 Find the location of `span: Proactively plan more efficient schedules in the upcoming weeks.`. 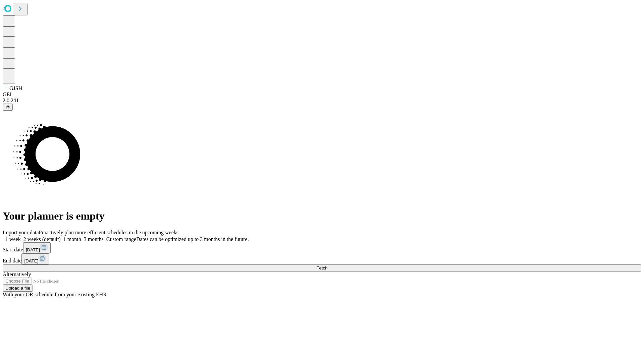

span: Proactively plan more efficient schedules in the upcoming weeks. is located at coordinates (109, 232).